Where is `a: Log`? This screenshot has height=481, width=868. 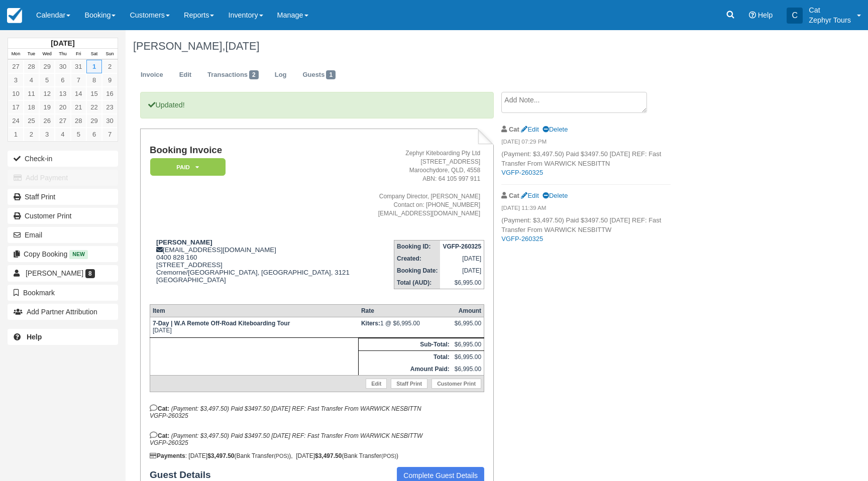 a: Log is located at coordinates (281, 75).